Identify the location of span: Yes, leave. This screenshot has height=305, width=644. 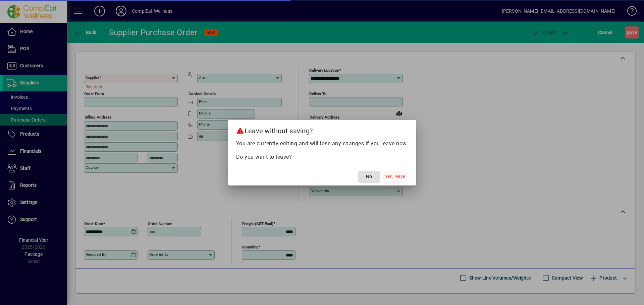
(395, 176).